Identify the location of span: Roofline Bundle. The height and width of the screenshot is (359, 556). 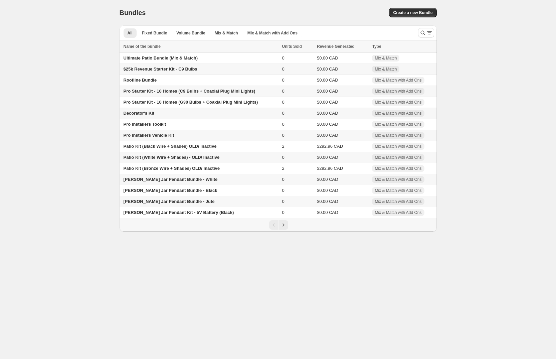
(140, 80).